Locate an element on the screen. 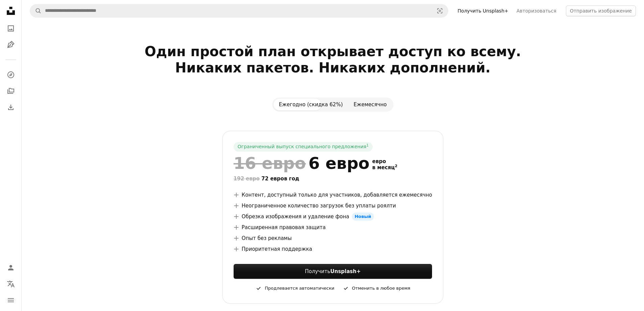 The width and height of the screenshot is (644, 311). font: 6 евро is located at coordinates (339, 163).